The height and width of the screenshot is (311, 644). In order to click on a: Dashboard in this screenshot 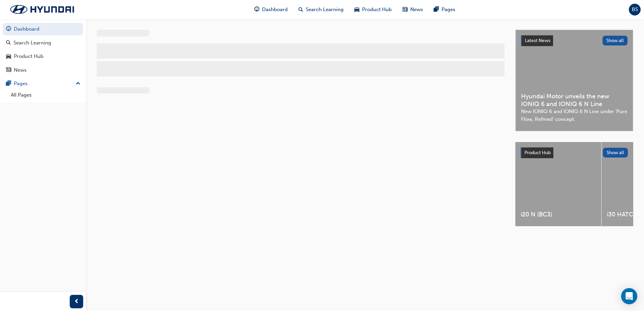, I will do `click(43, 29)`.